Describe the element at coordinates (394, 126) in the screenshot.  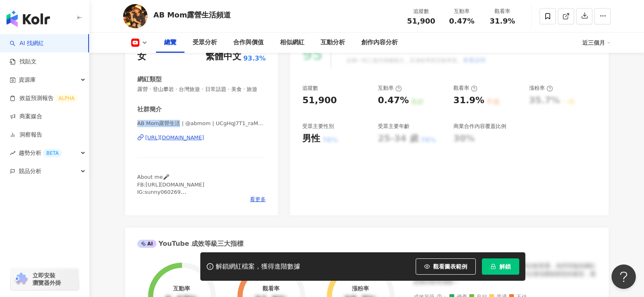
I see `div: 受眾主要年齡` at that location.